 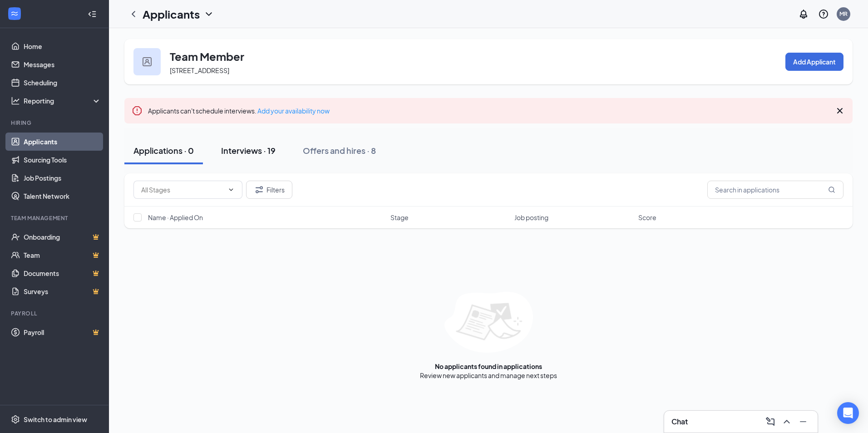 What do you see at coordinates (680, 421) in the screenshot?
I see `h3: Chat` at bounding box center [680, 421].